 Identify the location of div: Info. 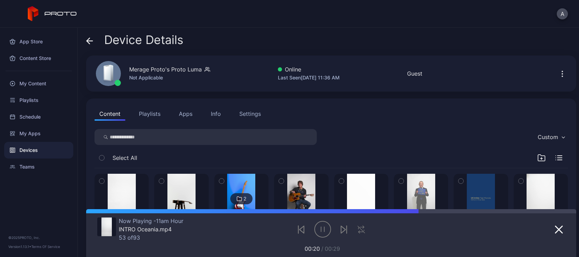
(216, 114).